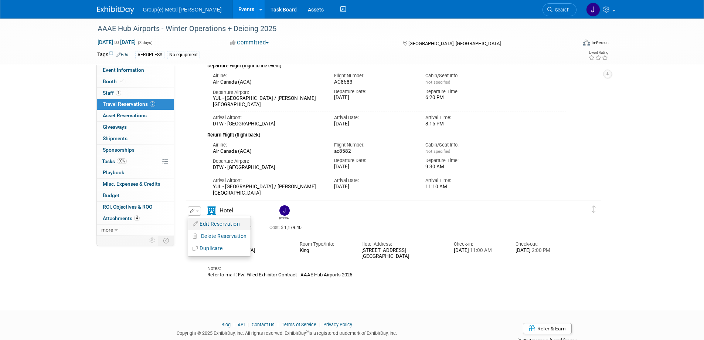  I want to click on div: Event Format, so click(571, 44).